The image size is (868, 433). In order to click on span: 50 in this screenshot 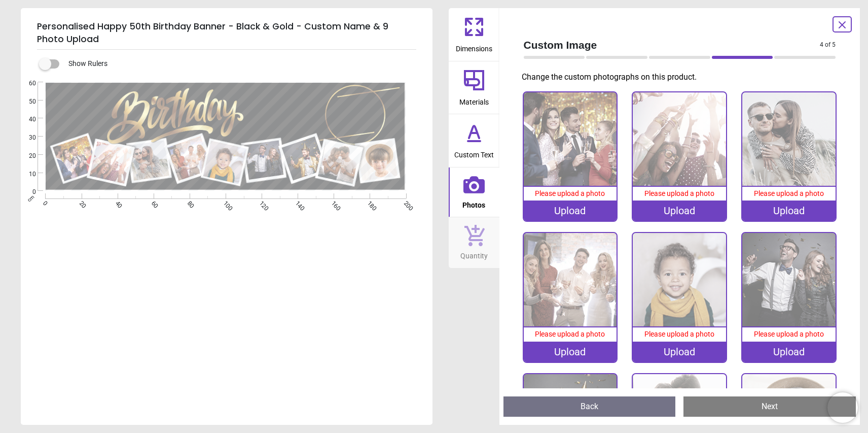, I will do `click(27, 102)`.